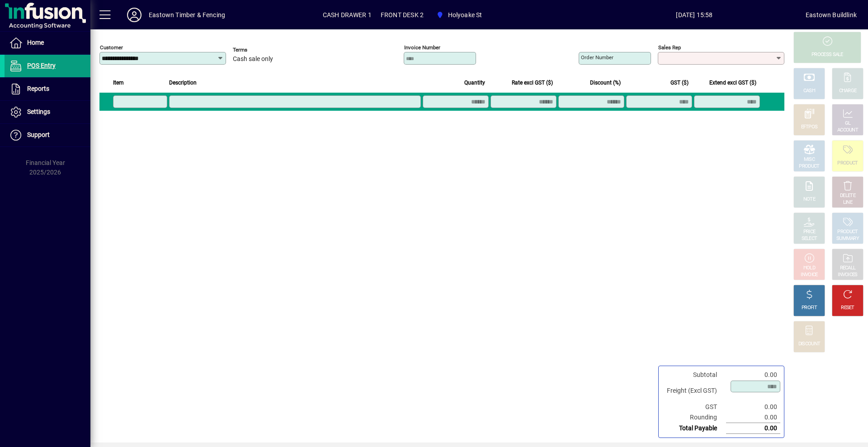  Describe the element at coordinates (847, 124) in the screenshot. I see `div: GL` at that location.